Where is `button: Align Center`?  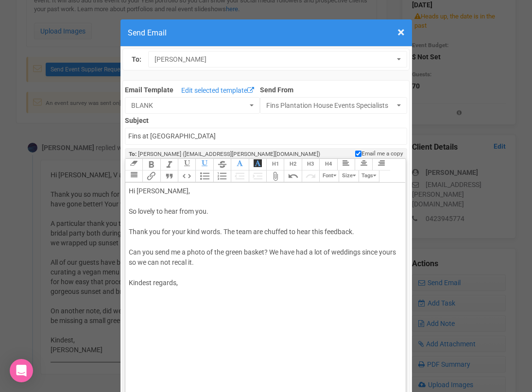 button: Align Center is located at coordinates (363, 165).